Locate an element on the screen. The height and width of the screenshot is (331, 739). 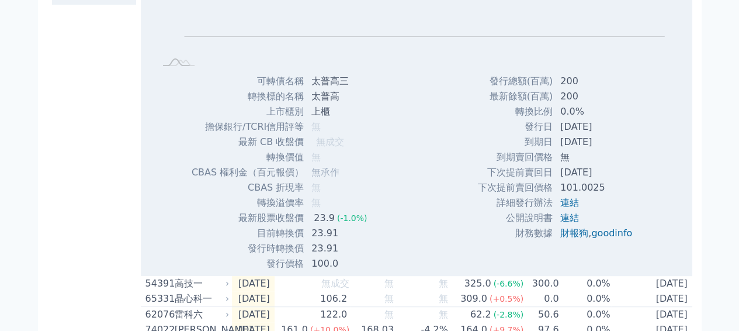
td: 擔保銀行/TCRI信用評等 is located at coordinates (248, 127).